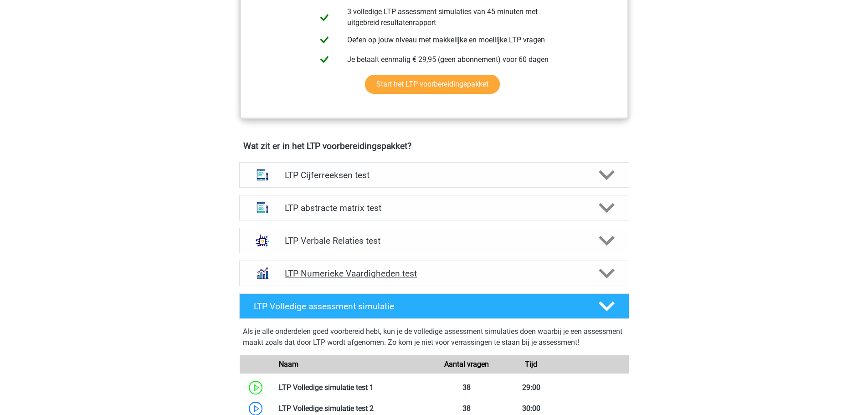 The image size is (868, 415). Describe the element at coordinates (353, 365) in the screenshot. I see `div: Naam` at that location.